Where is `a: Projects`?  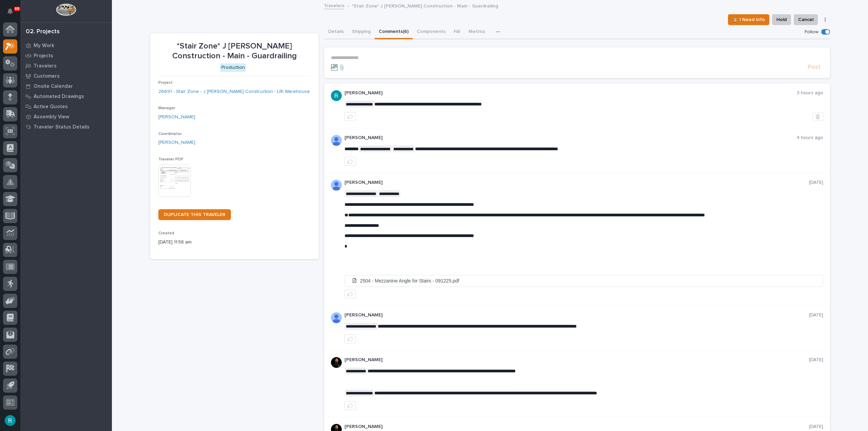
a: Projects is located at coordinates (66, 55).